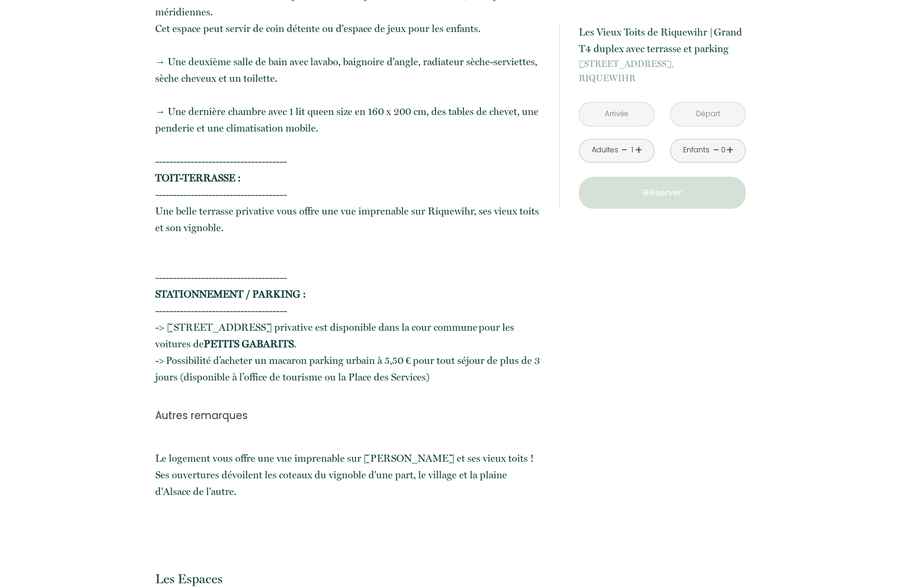  I want to click on p: RIQUEWIHR, so click(663, 71).